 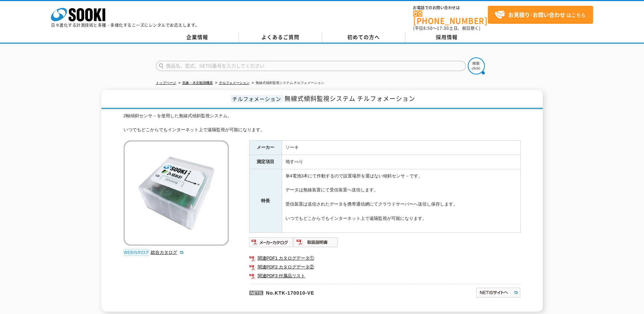 What do you see at coordinates (540, 15) in the screenshot?
I see `span: はこちら` at bounding box center [540, 15].